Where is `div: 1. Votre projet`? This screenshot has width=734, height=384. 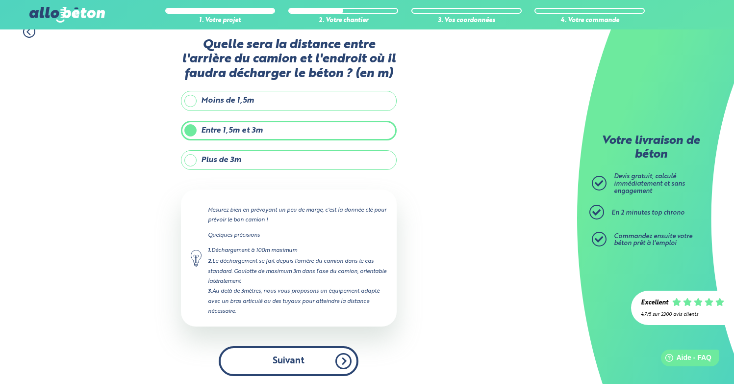
div: 1. Votre projet is located at coordinates (220, 21).